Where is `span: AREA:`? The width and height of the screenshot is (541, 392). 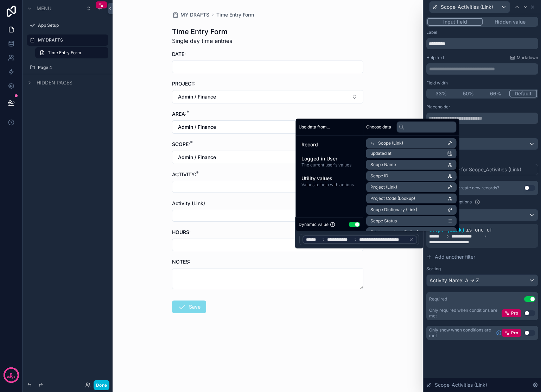 span: AREA: is located at coordinates (179, 113).